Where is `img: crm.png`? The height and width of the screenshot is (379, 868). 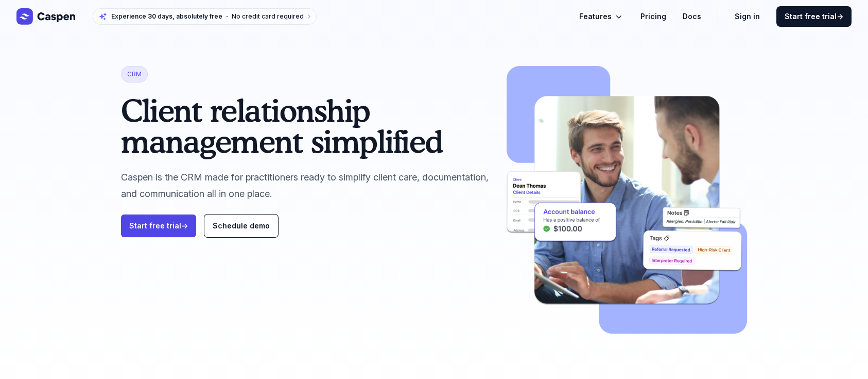
img: crm.png is located at coordinates (626, 200).